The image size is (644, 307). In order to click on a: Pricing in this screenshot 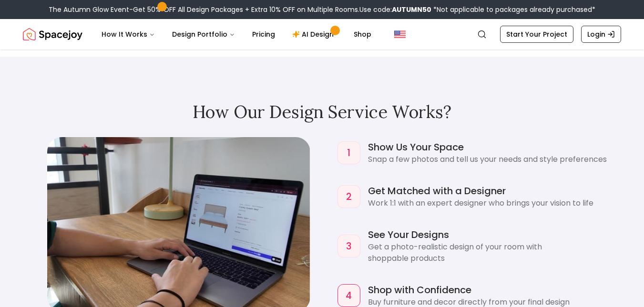, I will do `click(264, 34)`.